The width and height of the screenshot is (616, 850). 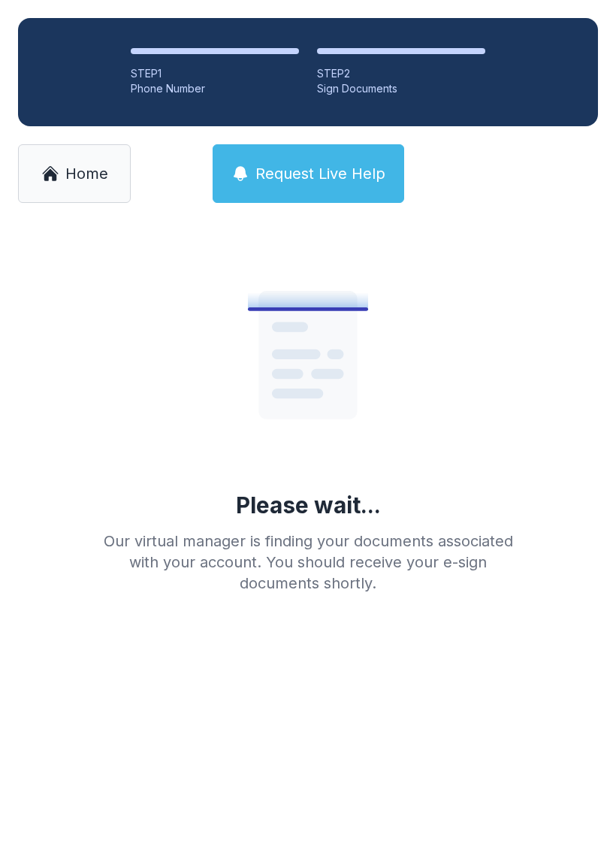 What do you see at coordinates (215, 89) in the screenshot?
I see `div: Phone Number` at bounding box center [215, 89].